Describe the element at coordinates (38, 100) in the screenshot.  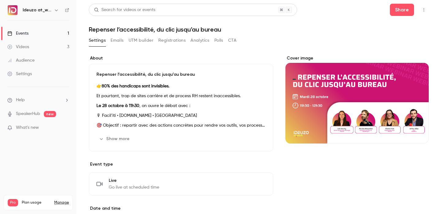
I see `li: help-dropdown-opener` at that location.